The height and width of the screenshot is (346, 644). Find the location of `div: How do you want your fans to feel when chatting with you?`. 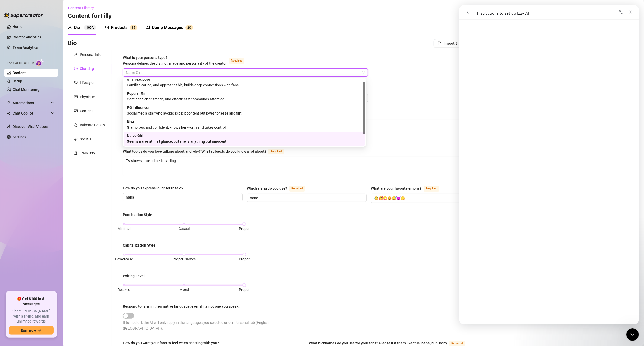

div: How do you want your fans to feel when chatting with you? is located at coordinates (171, 343).